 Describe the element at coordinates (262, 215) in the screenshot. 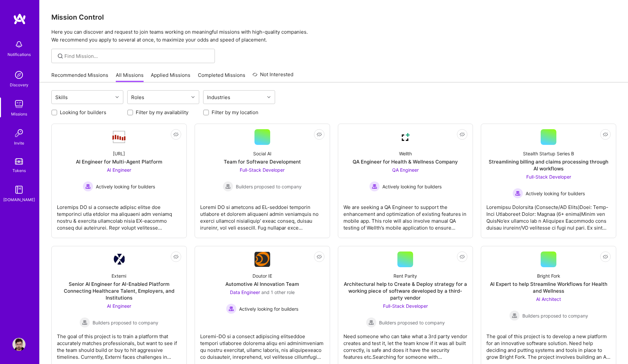

I see `div: Loremi DO si ametcons ad EL-seddoei temporin utlabore et dolorem aliquaeni admin veniamquis no ex...` at that location.